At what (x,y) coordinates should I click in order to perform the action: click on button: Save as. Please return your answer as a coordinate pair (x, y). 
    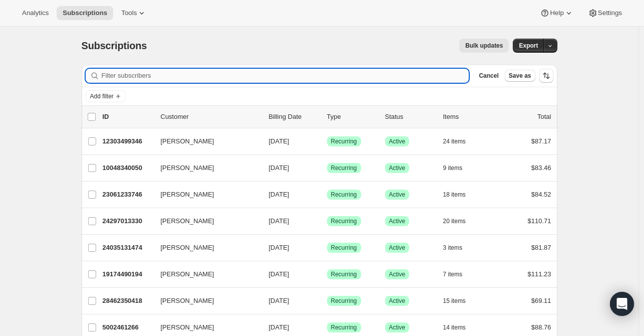
    Looking at the image, I should click on (520, 76).